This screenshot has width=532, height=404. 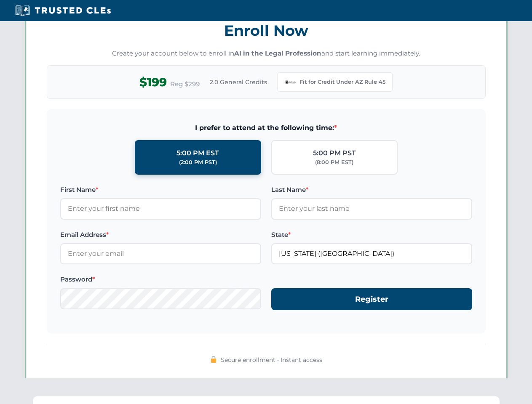 I want to click on label: Password, so click(x=160, y=279).